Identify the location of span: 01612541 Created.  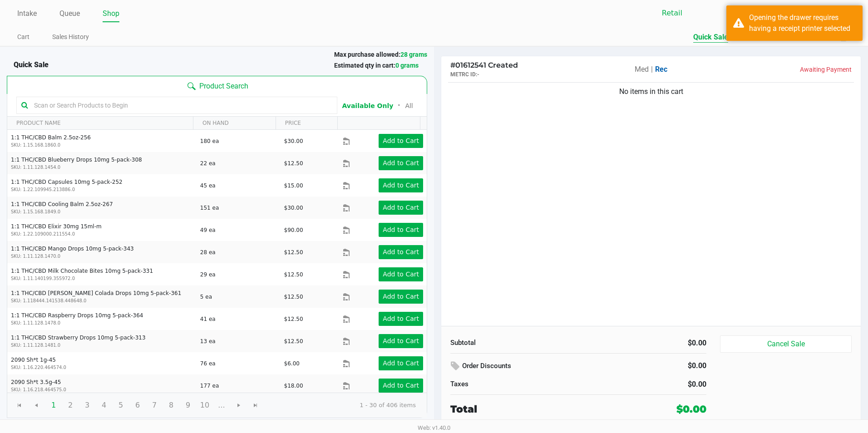
(484, 65).